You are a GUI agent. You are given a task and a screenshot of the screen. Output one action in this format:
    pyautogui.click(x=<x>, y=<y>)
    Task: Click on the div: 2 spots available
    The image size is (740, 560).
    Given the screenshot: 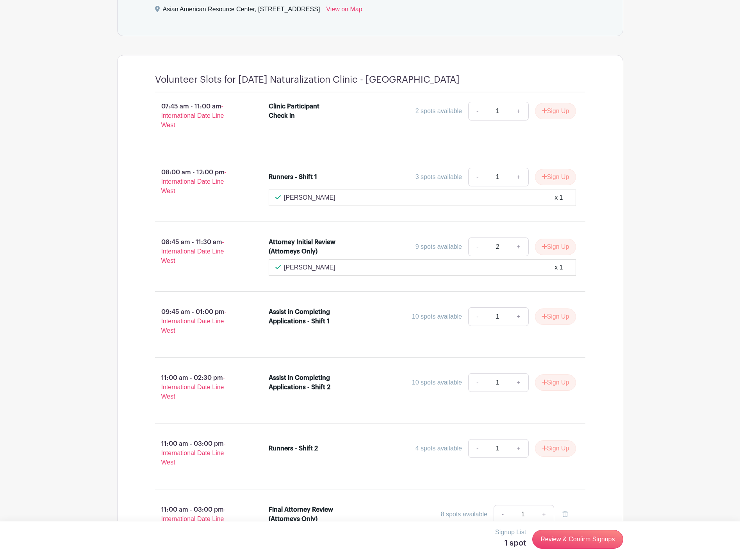 What is the action you would take?
    pyautogui.click(x=439, y=111)
    